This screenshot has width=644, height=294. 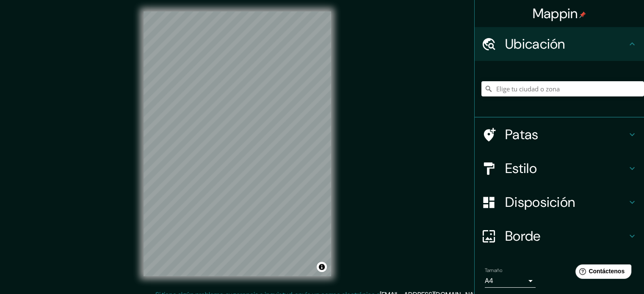 What do you see at coordinates (322, 267) in the screenshot?
I see `button: Activar o desactivar atribución` at bounding box center [322, 267].